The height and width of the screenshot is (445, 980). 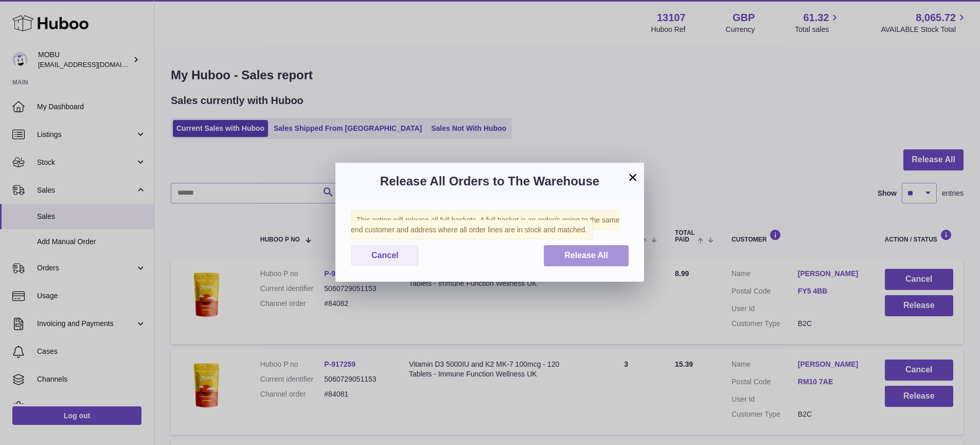 What do you see at coordinates (385, 255) in the screenshot?
I see `span: Cancel` at bounding box center [385, 255].